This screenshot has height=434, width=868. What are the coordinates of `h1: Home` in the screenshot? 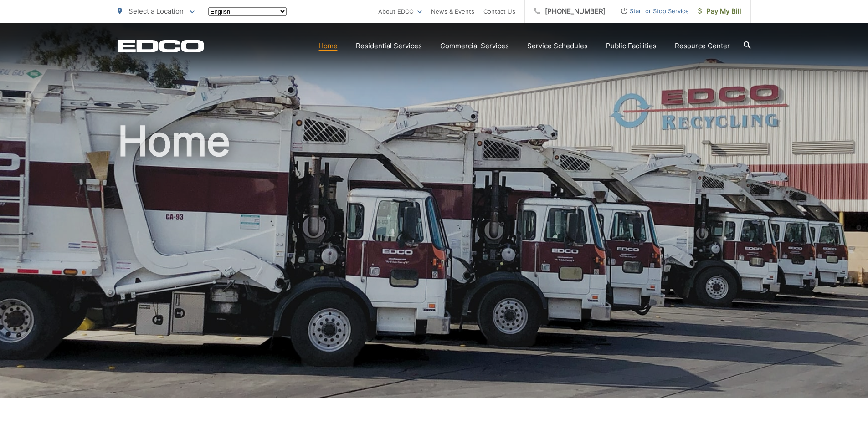 It's located at (434, 263).